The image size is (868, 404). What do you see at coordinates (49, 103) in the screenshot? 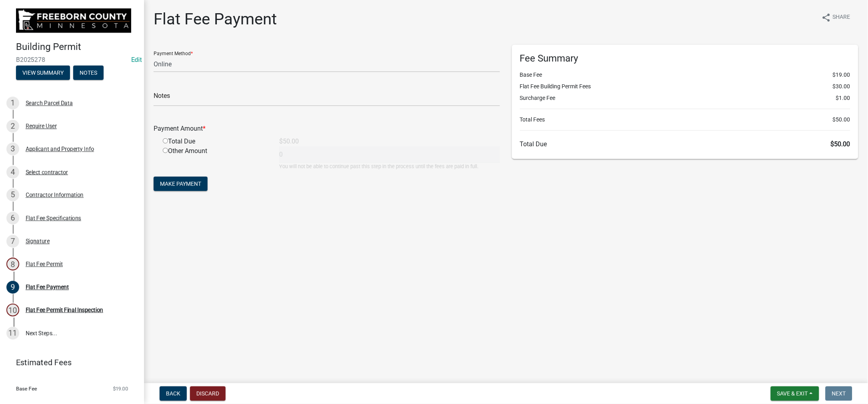
I see `div: Search Parcel Data` at bounding box center [49, 103].